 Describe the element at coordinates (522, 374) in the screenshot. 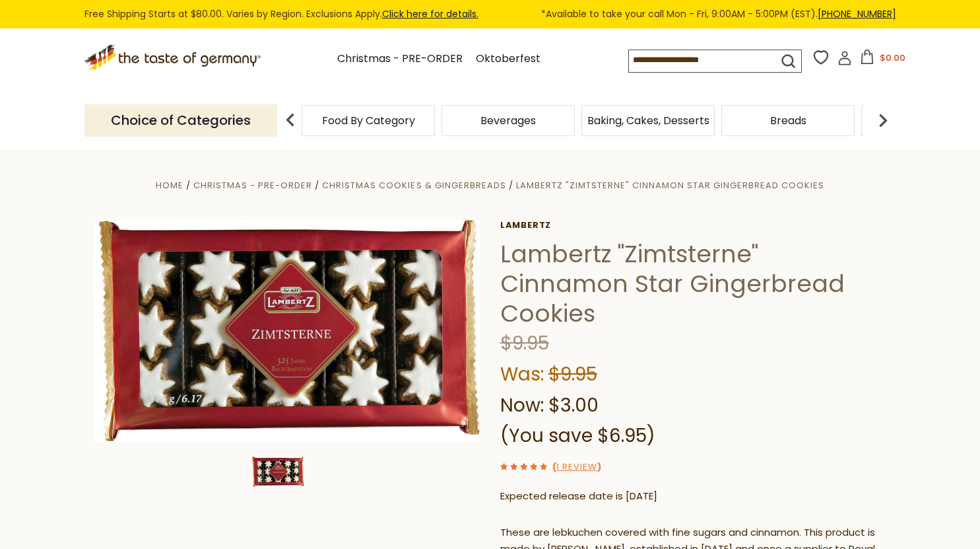

I see `label: Was:` at that location.